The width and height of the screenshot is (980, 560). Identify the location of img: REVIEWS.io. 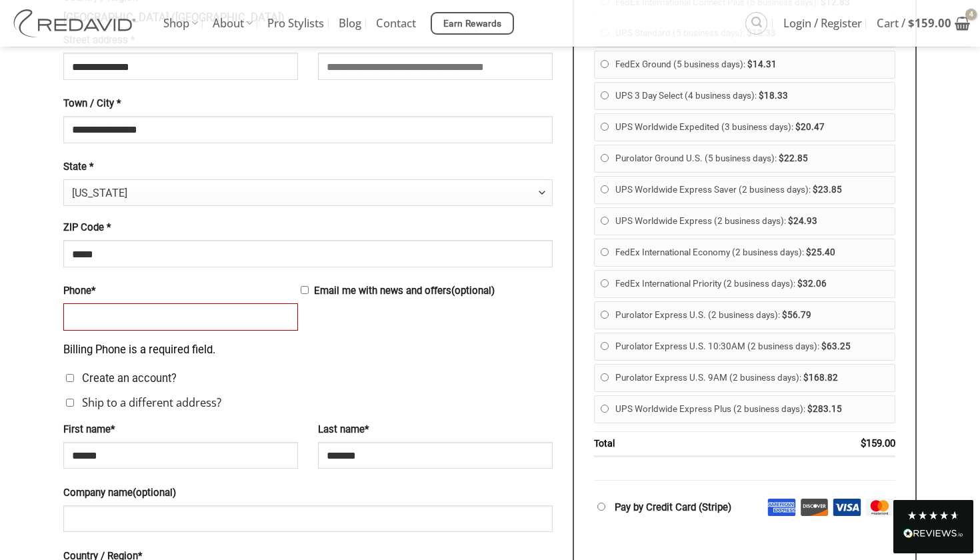
(933, 534).